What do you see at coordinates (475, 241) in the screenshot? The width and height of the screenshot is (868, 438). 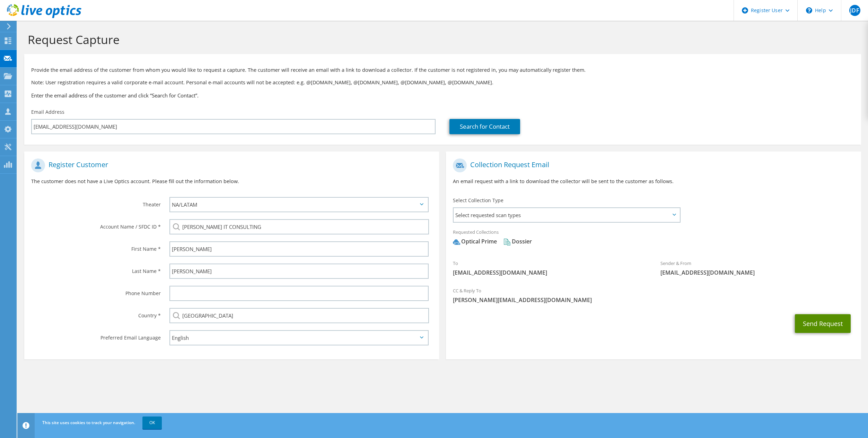 I see `div: Optical Prime` at bounding box center [475, 241].